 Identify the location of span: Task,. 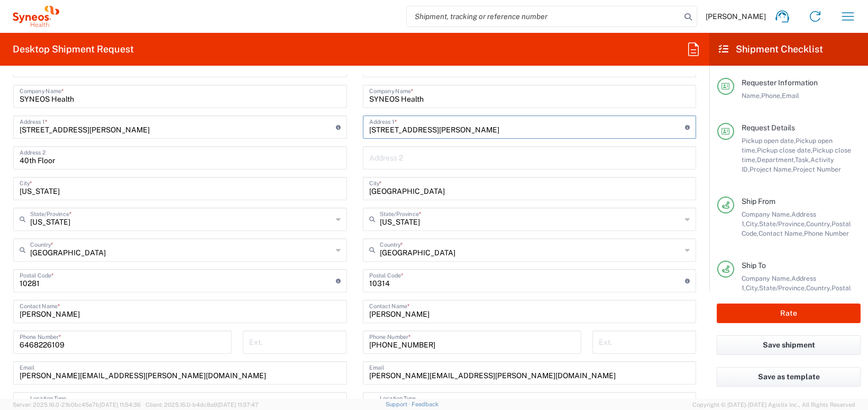
(803, 159).